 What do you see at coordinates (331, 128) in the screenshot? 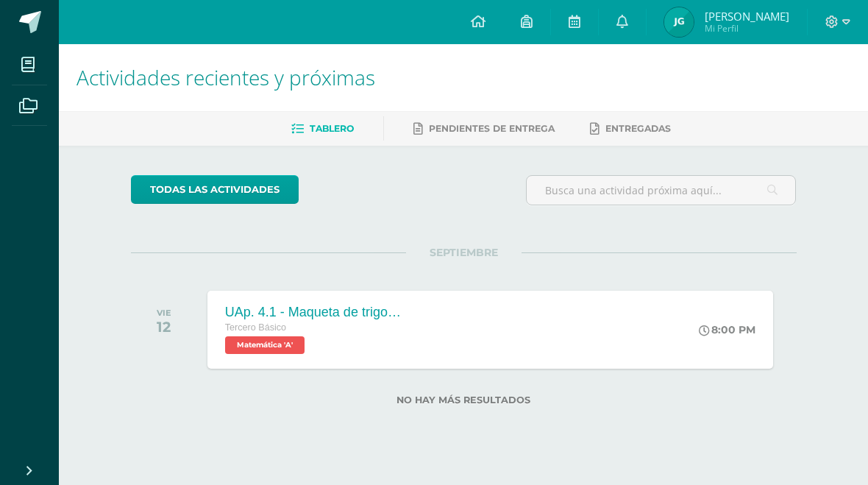
I see `span: Tablero` at bounding box center [331, 128].